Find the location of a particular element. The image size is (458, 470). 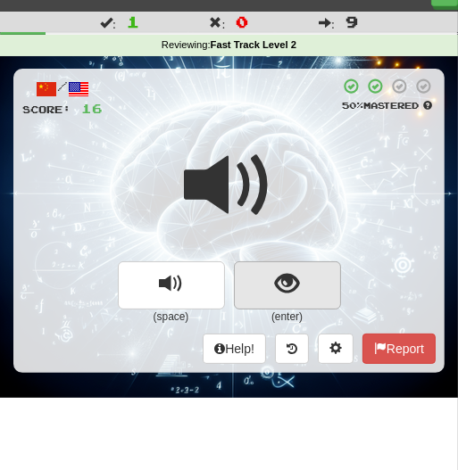

small: (space) is located at coordinates (171, 317).